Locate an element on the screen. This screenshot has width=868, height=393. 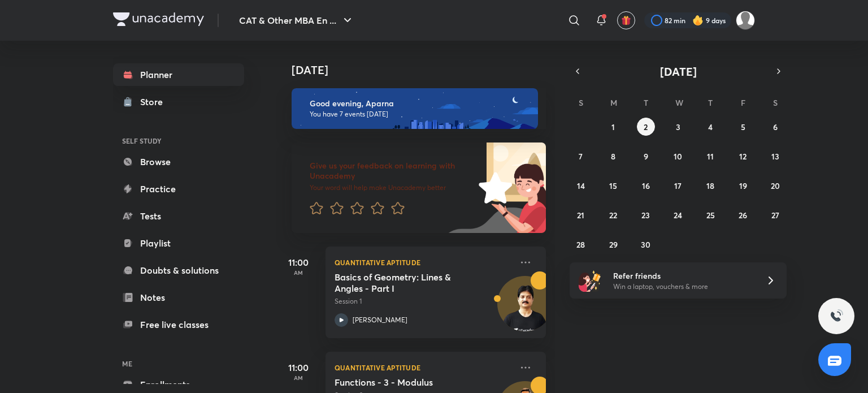
button: September 30, 2025 is located at coordinates (646, 244).